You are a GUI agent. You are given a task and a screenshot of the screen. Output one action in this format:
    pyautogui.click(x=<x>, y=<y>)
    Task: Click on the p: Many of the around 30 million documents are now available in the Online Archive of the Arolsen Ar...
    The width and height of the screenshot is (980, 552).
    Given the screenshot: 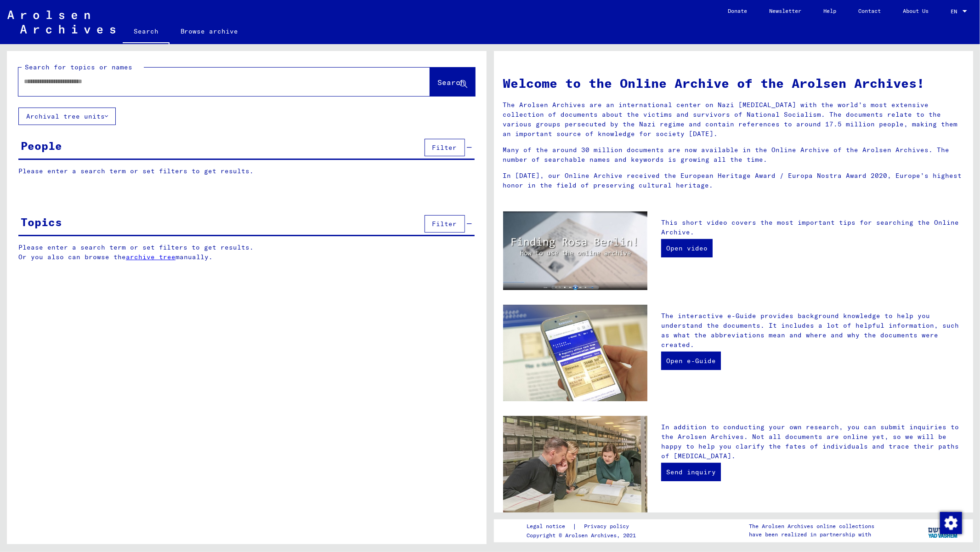 What is the action you would take?
    pyautogui.click(x=734, y=155)
    